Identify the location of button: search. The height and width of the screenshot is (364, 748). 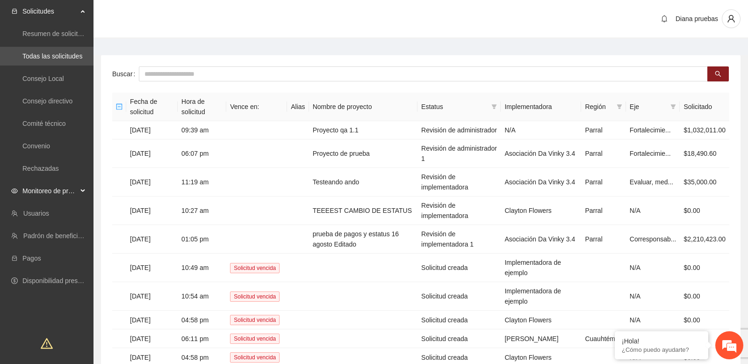
(718, 74).